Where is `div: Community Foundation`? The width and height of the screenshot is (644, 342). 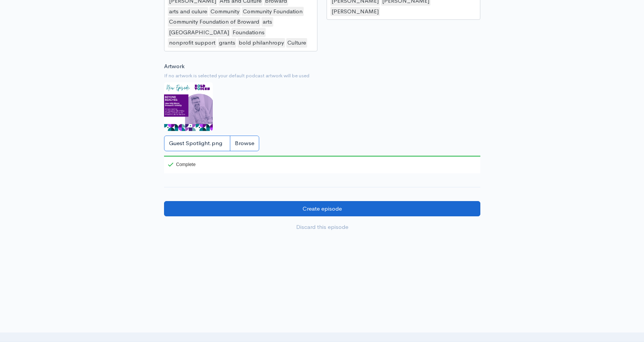
div: Community Foundation is located at coordinates (272, 11).